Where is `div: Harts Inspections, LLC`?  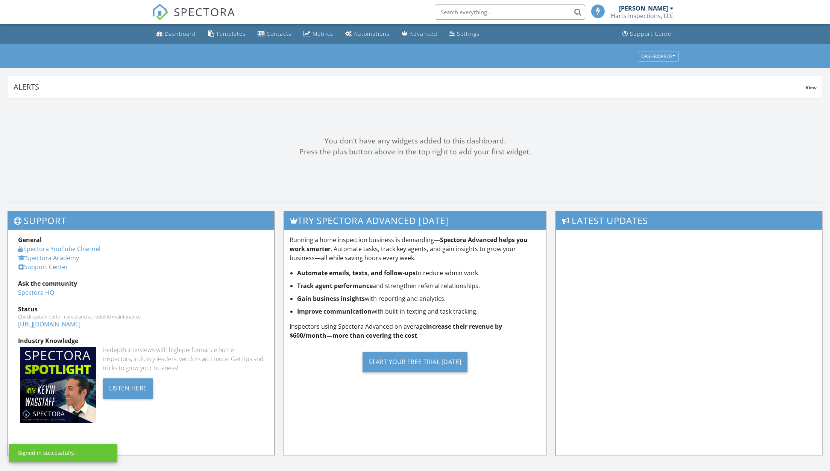
div: Harts Inspections, LLC is located at coordinates (642, 16).